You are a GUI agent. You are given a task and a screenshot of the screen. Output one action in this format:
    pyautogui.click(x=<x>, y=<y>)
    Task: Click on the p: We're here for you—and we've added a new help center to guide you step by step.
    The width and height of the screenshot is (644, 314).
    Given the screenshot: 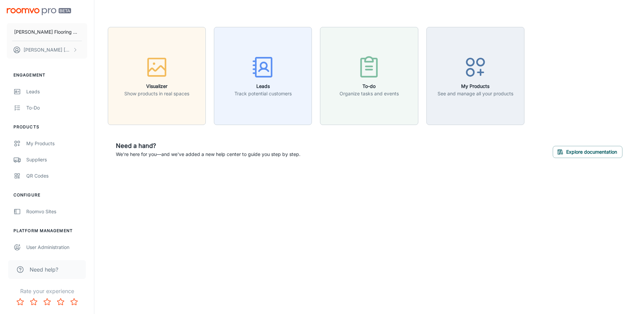 What is the action you would take?
    pyautogui.click(x=208, y=154)
    